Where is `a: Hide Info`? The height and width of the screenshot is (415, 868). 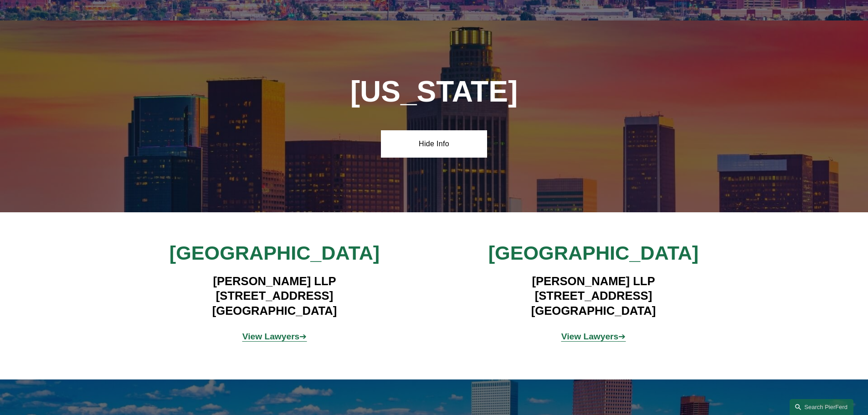 a: Hide Info is located at coordinates (434, 144).